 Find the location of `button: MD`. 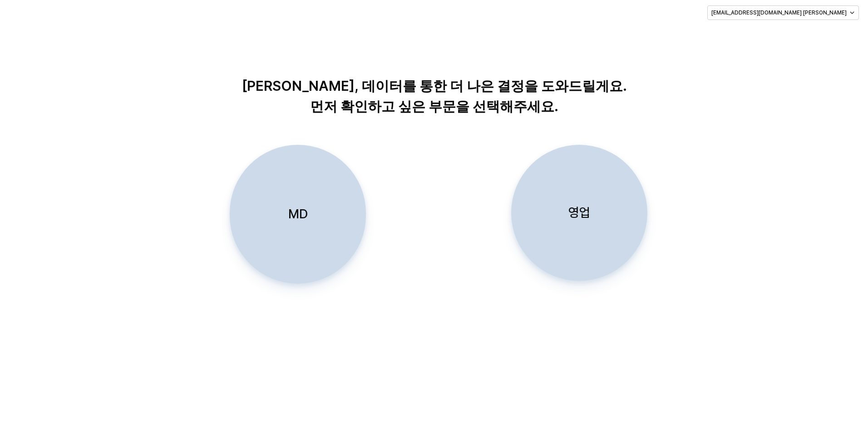

button: MD is located at coordinates (298, 214).